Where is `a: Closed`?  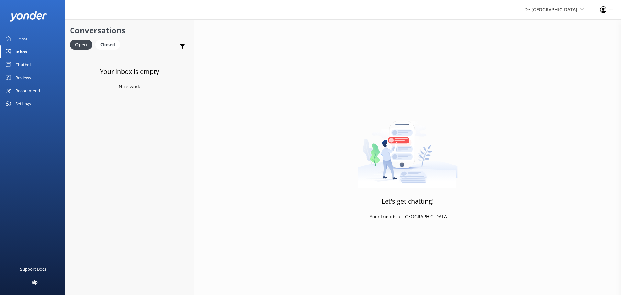 a: Closed is located at coordinates (109, 44).